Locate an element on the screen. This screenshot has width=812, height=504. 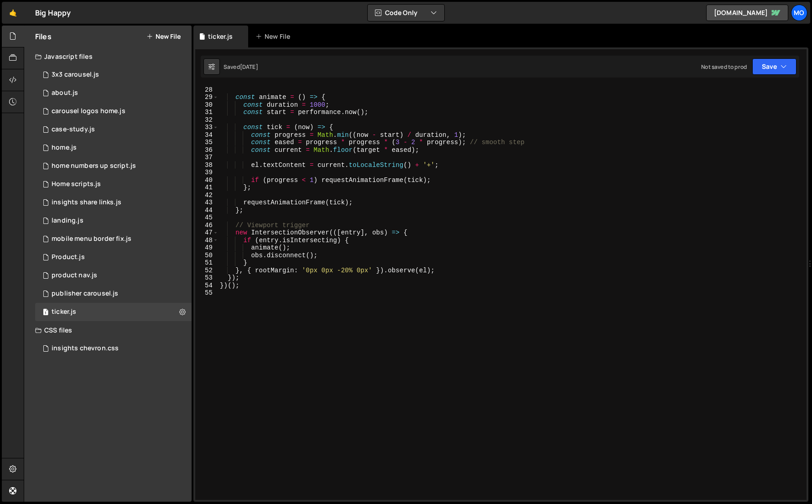
div: 10819/25031.js is located at coordinates (113, 93).